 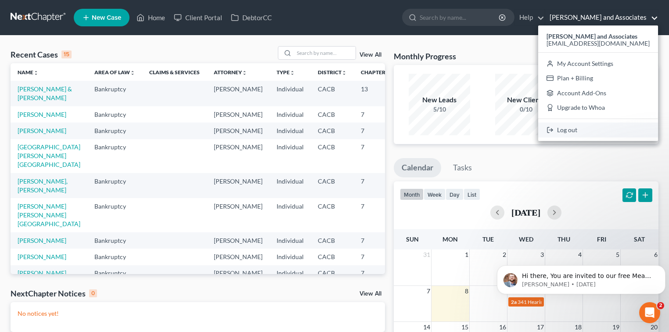 What do you see at coordinates (376, 93) in the screenshot?
I see `td: 13` at bounding box center [376, 93].